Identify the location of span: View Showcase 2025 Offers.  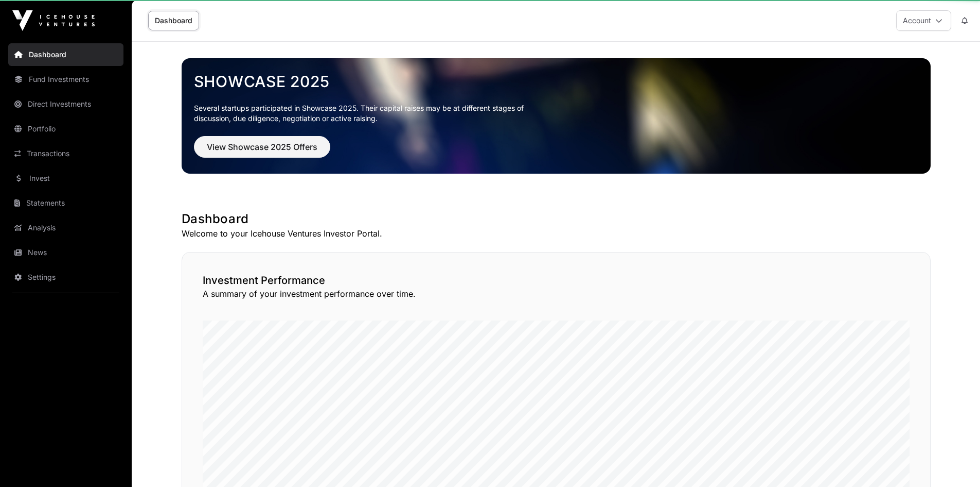
(261, 147).